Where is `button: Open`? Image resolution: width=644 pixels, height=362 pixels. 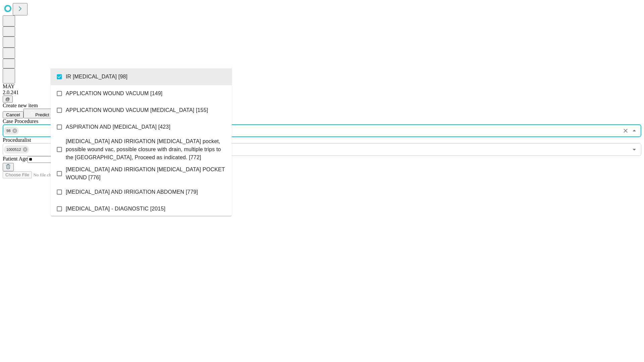 button: Open is located at coordinates (634, 149).